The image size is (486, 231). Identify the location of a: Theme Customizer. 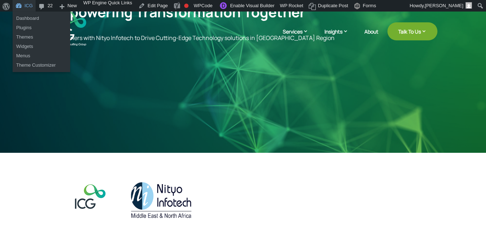
(41, 65).